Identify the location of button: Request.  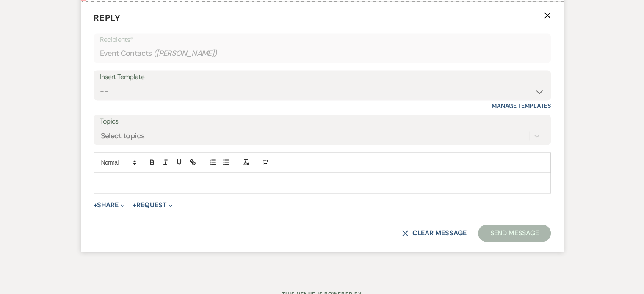
(153, 205).